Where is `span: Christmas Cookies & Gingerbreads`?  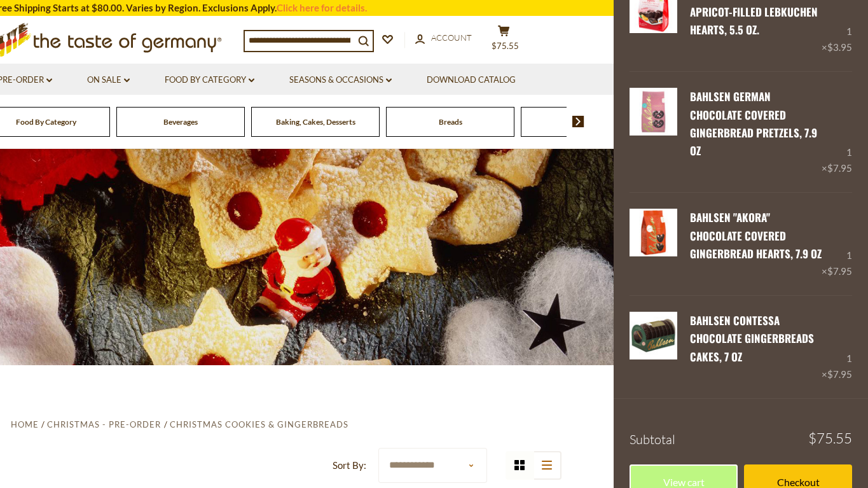 span: Christmas Cookies & Gingerbreads is located at coordinates (259, 424).